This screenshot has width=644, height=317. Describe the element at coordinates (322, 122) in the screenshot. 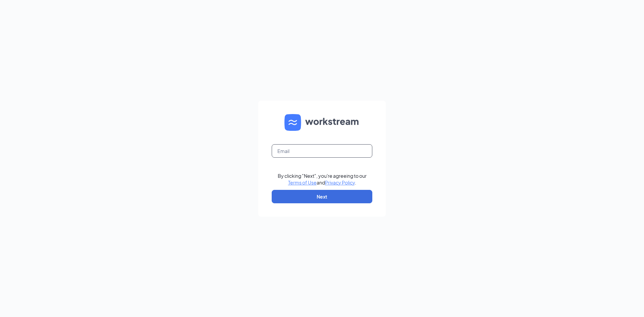

I see `img: WS logo and Workstream text` at that location.